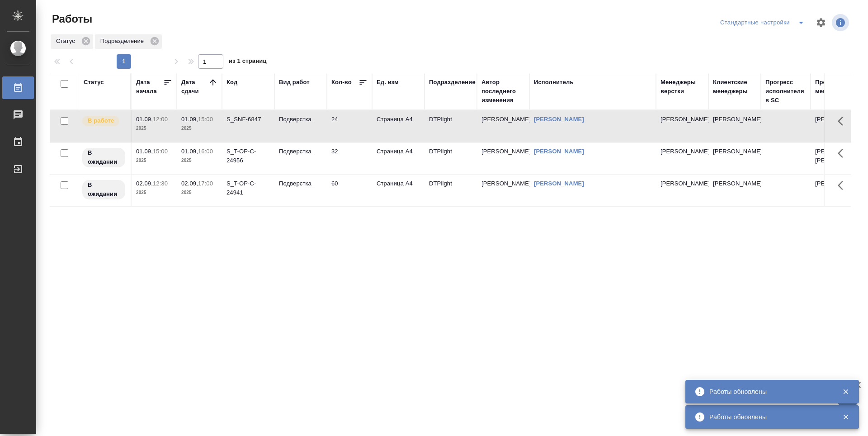  Describe the element at coordinates (71, 19) in the screenshot. I see `span: Работы` at that location.